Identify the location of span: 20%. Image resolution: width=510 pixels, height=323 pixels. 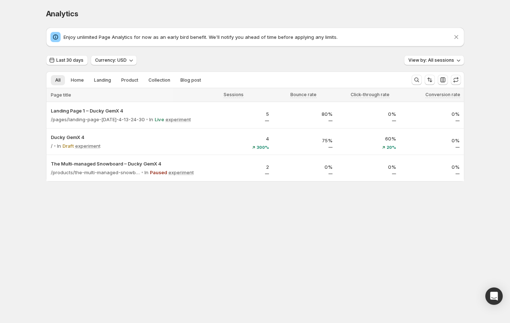
(392, 147).